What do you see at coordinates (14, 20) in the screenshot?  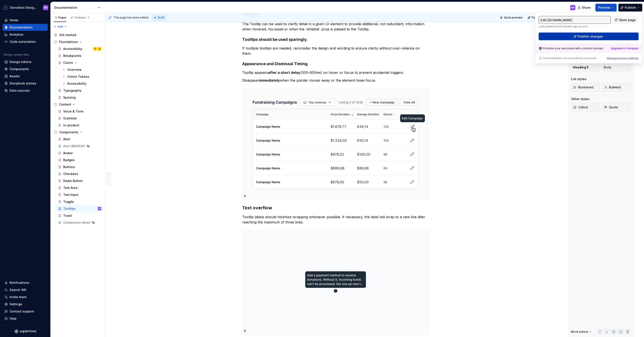 I see `div: Home` at bounding box center [14, 20].